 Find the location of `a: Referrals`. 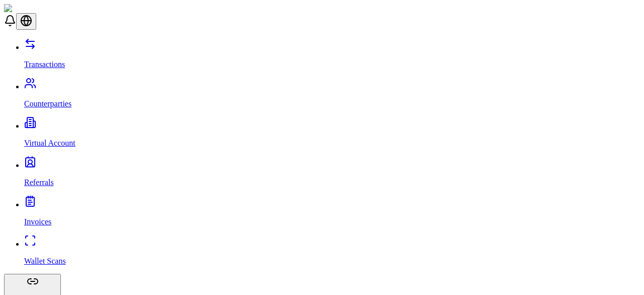

a: Referrals is located at coordinates (332, 174).